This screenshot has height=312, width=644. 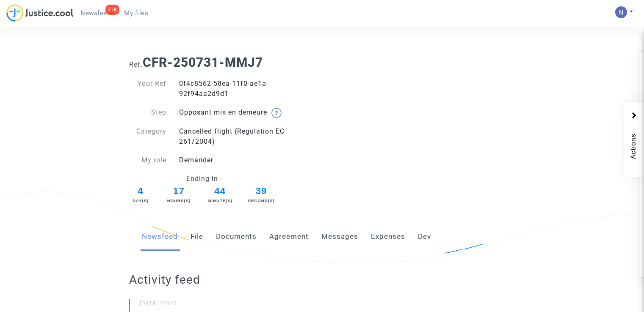 What do you see at coordinates (160, 237) in the screenshot?
I see `a: Newsfeed` at bounding box center [160, 237].